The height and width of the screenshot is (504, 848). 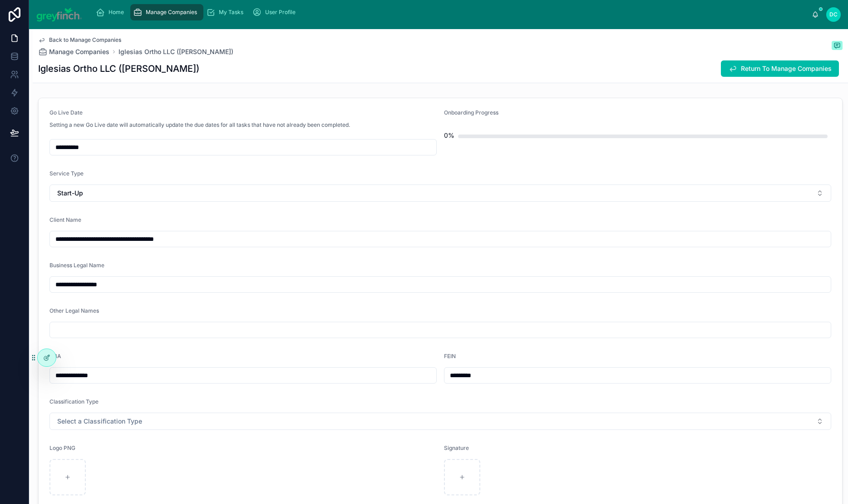 I want to click on div: 0%, so click(x=449, y=135).